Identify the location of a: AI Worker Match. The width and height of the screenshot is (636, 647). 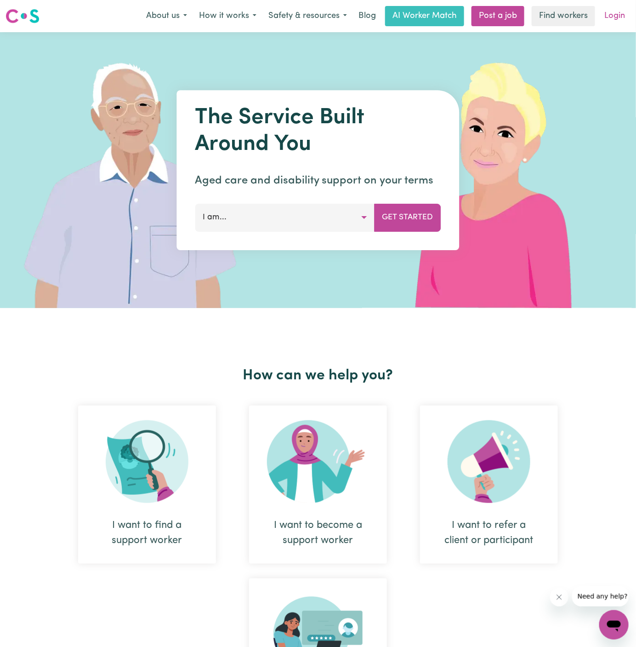
(425, 16).